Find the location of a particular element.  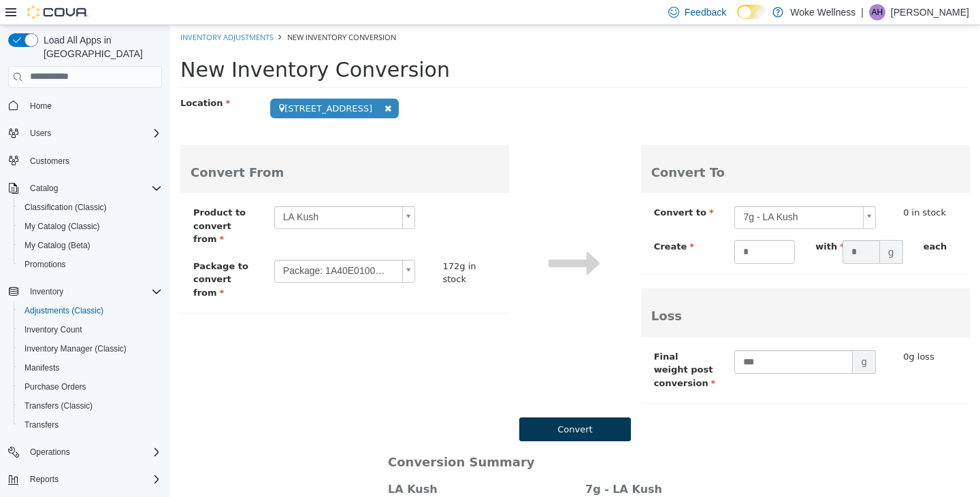

h3: Convert From is located at coordinates (174, 148).